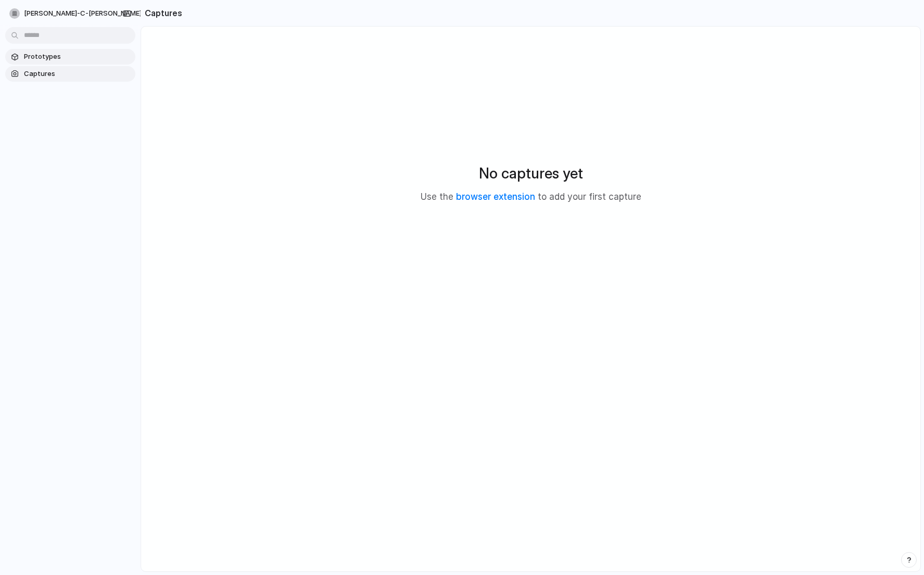 This screenshot has height=575, width=924. What do you see at coordinates (70, 74) in the screenshot?
I see `a: Captures` at bounding box center [70, 74].